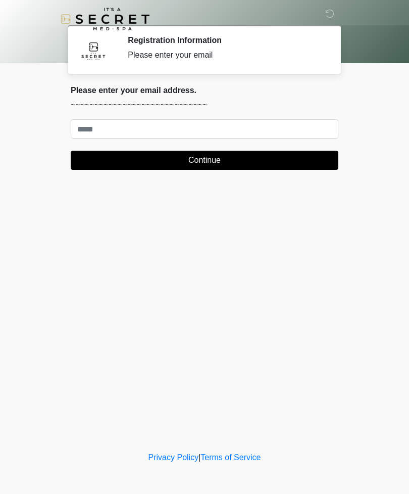  Describe the element at coordinates (230, 457) in the screenshot. I see `a: Terms of Service` at that location.